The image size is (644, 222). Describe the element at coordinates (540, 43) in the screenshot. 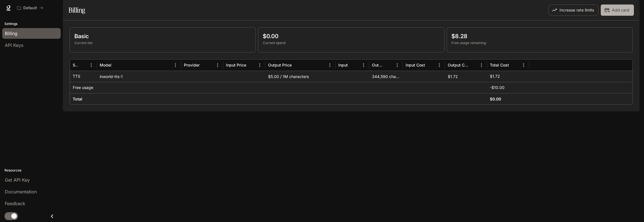

I see `p: Free usage remaining` at that location.